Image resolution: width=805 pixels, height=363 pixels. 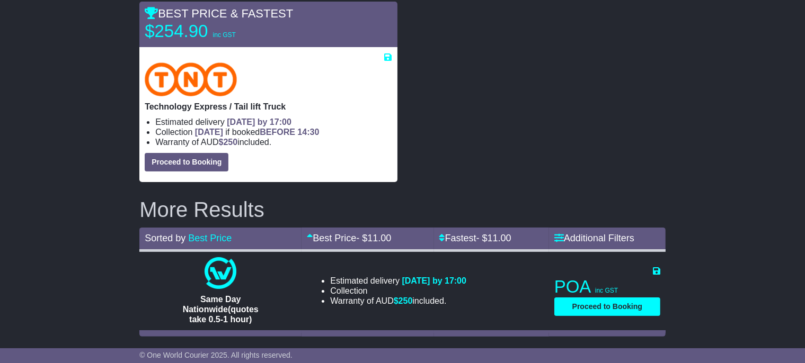 What do you see at coordinates (191, 79) in the screenshot?
I see `img: TNT Domestic: Technology Express / Tail lift Truck` at bounding box center [191, 79].